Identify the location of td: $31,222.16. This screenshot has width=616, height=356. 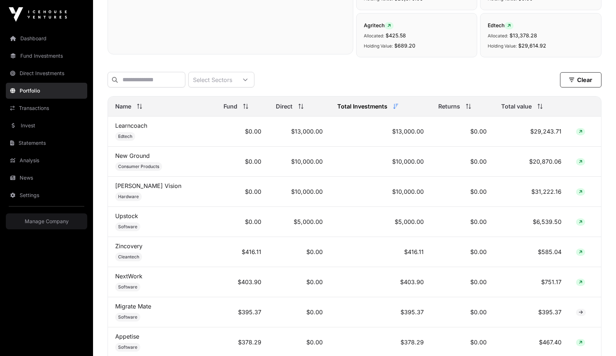
(531, 192).